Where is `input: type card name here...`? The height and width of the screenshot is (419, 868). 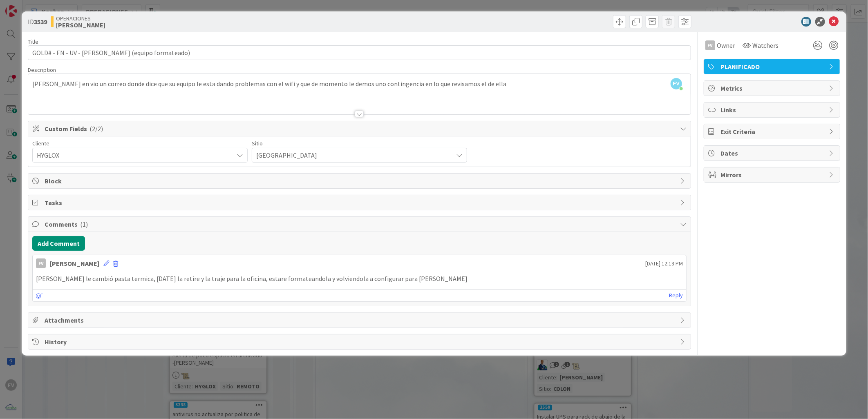
input: type card name here... is located at coordinates (359, 53).